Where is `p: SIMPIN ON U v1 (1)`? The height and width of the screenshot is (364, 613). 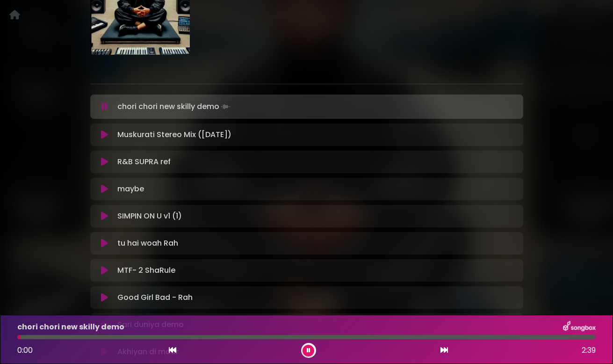
p: SIMPIN ON U v1 (1) is located at coordinates (150, 216).